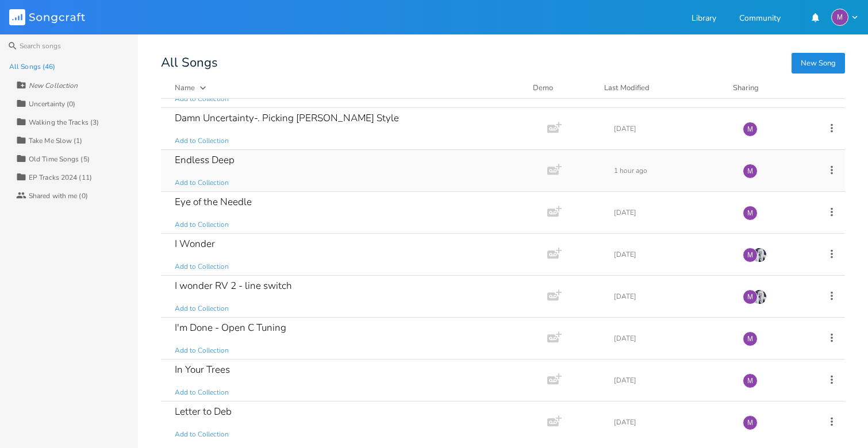 The image size is (868, 448). What do you see at coordinates (819, 63) in the screenshot?
I see `button: New Song` at bounding box center [819, 63].